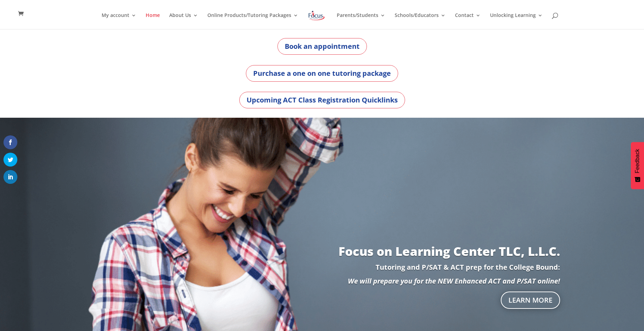 The width and height of the screenshot is (644, 331). I want to click on img: Focus on Learning, so click(317, 16).